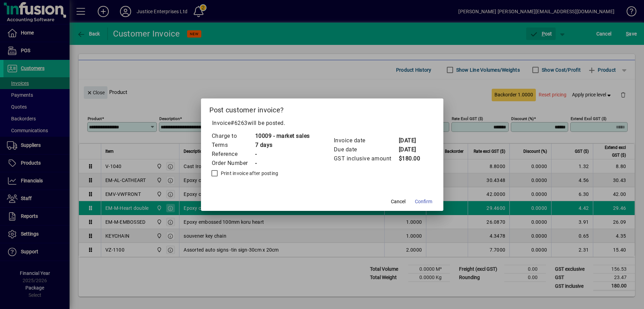 The height and width of the screenshot is (309, 644). What do you see at coordinates (283, 145) in the screenshot?
I see `td: 7 days` at bounding box center [283, 145].